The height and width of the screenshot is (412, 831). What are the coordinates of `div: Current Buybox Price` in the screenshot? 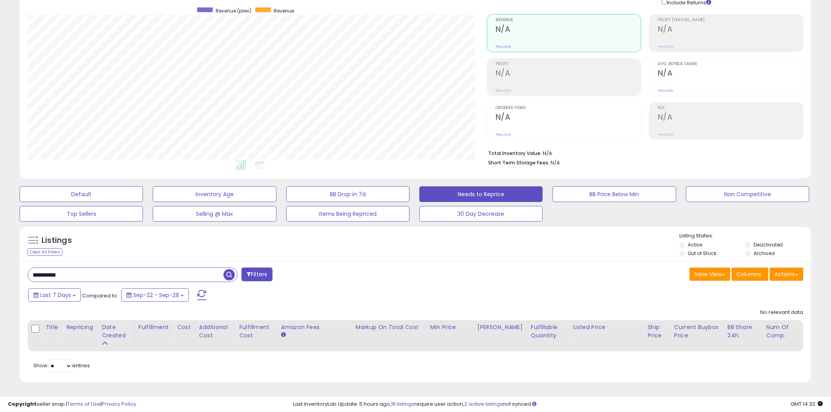 It's located at (697, 332).